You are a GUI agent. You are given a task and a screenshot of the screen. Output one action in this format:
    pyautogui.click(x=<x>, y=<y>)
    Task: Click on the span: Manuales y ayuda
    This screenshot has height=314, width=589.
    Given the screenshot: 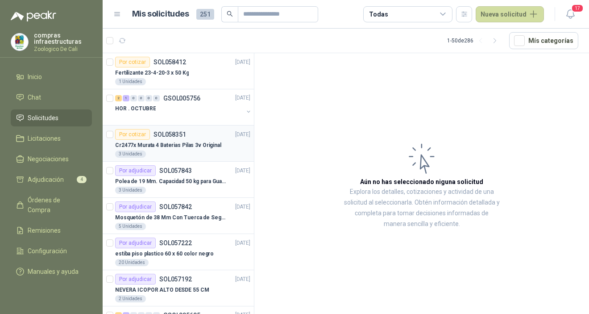 What is the action you would take?
    pyautogui.click(x=53, y=271)
    